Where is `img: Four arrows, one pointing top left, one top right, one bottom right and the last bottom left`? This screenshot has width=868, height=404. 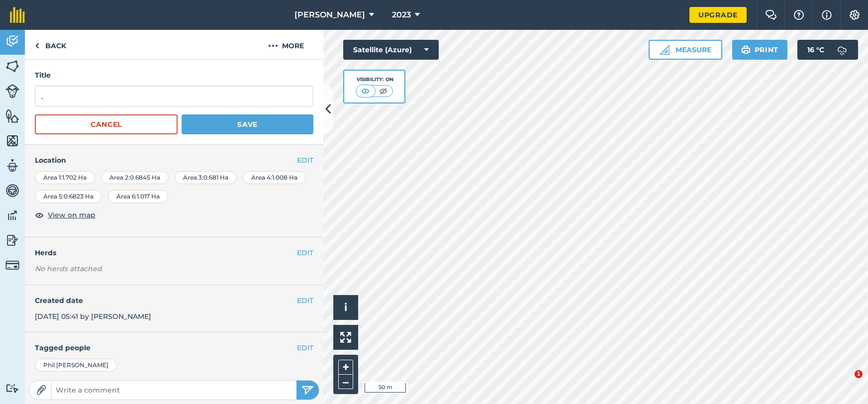
img: Four arrows, one pointing top left, one top right, one bottom right and the last bottom left is located at coordinates (346, 337).